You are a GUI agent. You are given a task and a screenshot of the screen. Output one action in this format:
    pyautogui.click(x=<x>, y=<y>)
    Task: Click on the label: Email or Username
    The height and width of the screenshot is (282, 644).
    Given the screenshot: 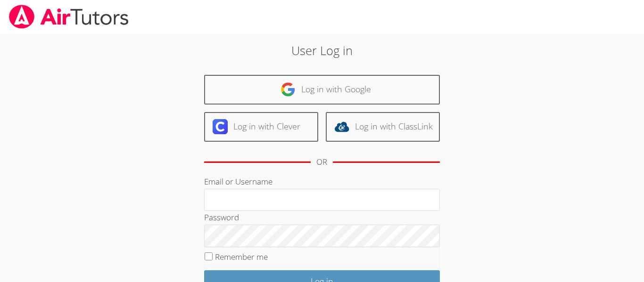 What is the action you would take?
    pyautogui.click(x=238, y=181)
    